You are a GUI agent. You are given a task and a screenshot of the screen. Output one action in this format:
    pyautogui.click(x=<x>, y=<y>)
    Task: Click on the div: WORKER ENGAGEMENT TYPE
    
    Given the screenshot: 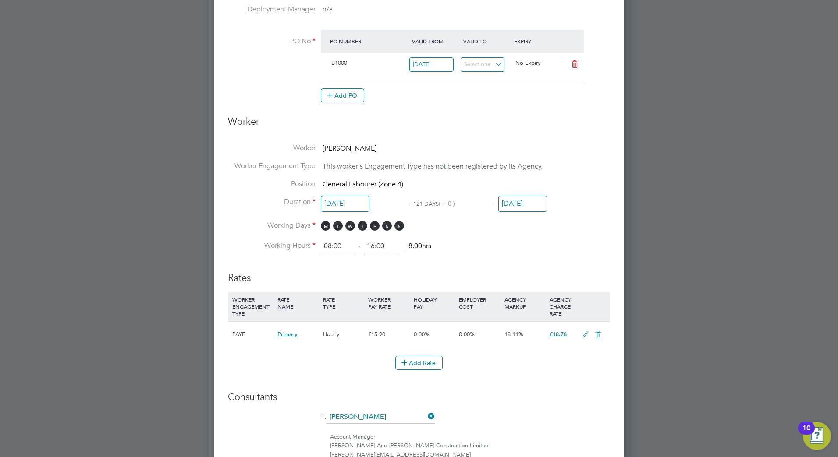 What is the action you would take?
    pyautogui.click(x=252, y=307)
    